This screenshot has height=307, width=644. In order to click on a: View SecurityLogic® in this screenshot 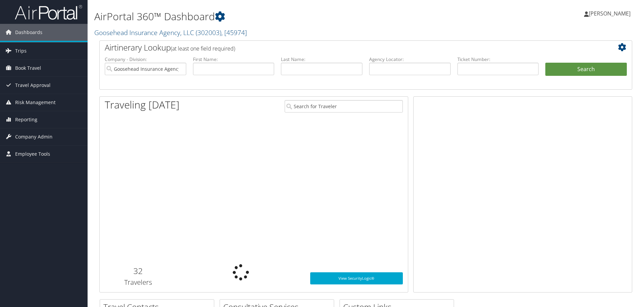, I will do `click(356, 278)`.